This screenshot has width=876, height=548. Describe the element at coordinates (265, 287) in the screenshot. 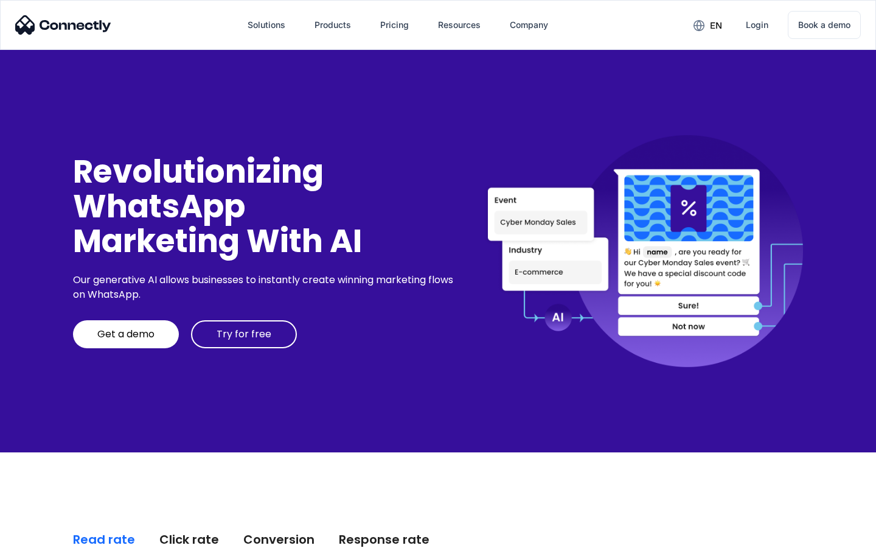

I see `div: Our generative AI allows businesses to instantly create winning marketing flows on WhatsApp.` at that location.